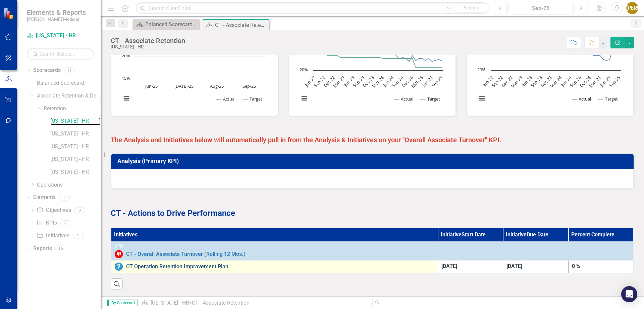 This screenshot has width=644, height=309. What do you see at coordinates (72, 108) in the screenshot?
I see `a: Retention` at bounding box center [72, 108].